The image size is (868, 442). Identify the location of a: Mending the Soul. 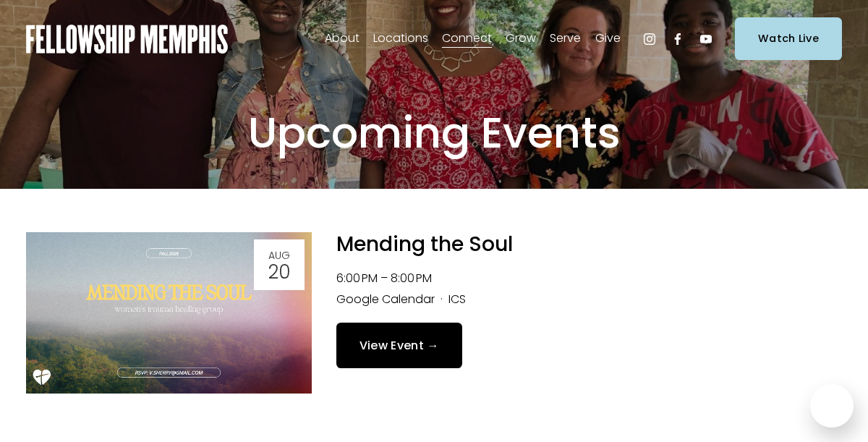
(425, 243).